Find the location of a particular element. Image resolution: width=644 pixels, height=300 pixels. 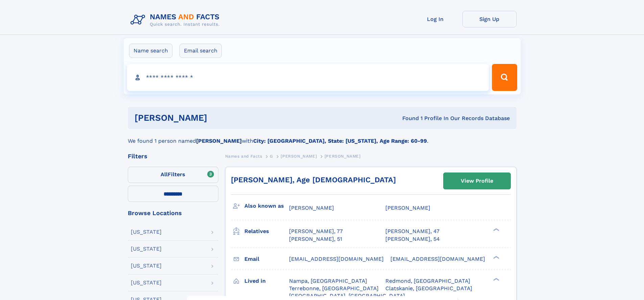

a: View Profile is located at coordinates (478, 181).